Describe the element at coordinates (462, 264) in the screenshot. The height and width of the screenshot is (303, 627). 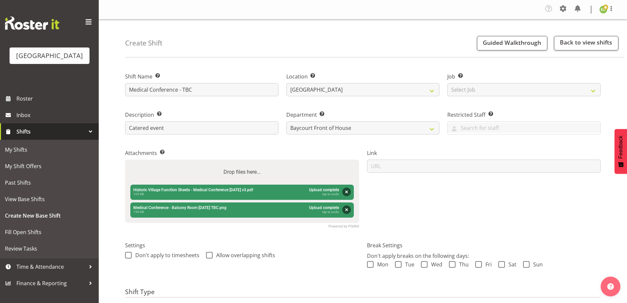
I see `span: Thu` at that location.